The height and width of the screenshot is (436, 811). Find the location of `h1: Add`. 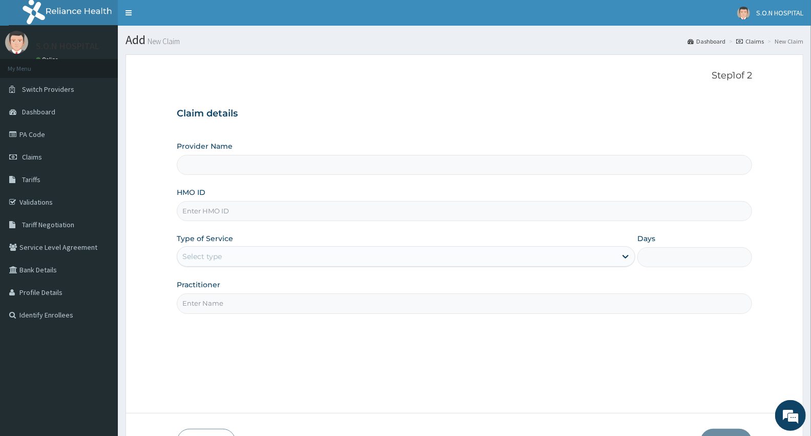

h1: Add is located at coordinates (464, 40).